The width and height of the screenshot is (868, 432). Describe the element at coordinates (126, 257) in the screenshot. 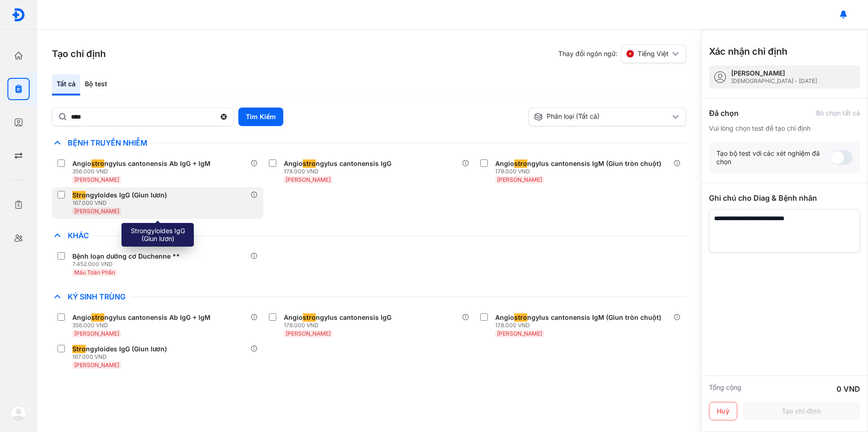

I see `div: Bệnh loạn dưỡng cơ Duchenne **` at that location.